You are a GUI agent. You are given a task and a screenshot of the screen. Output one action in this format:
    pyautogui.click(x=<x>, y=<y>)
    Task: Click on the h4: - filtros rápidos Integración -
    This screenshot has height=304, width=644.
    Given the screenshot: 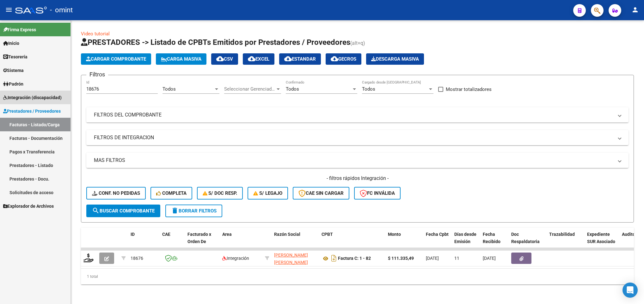 What is the action you would take?
    pyautogui.click(x=357, y=178)
    